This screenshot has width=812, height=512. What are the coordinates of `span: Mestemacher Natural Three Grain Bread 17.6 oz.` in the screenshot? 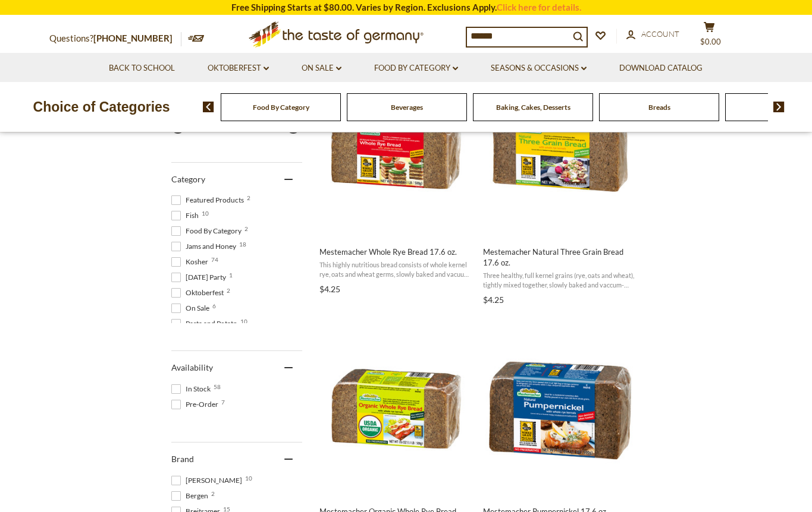 It's located at (560, 257).